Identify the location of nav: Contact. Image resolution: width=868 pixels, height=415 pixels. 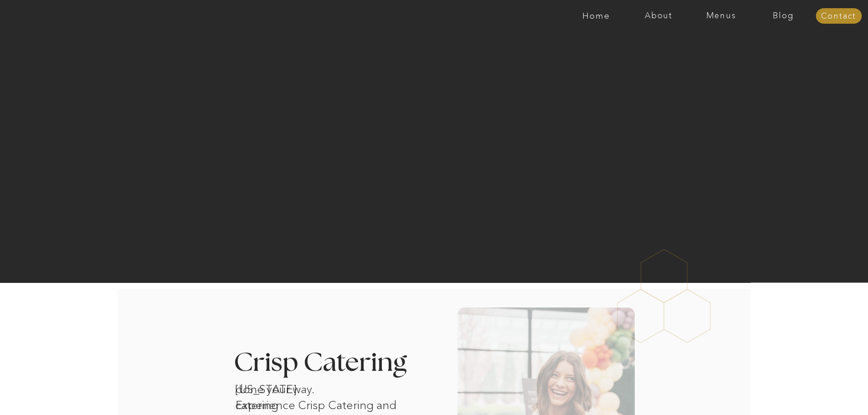
(838, 17).